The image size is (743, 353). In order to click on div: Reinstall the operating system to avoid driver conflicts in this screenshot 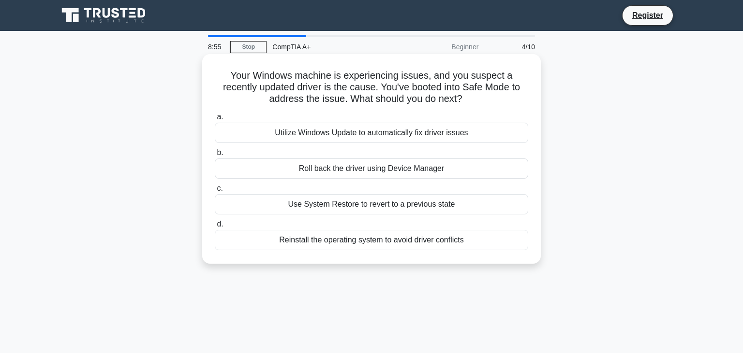, I will do `click(371, 240)`.